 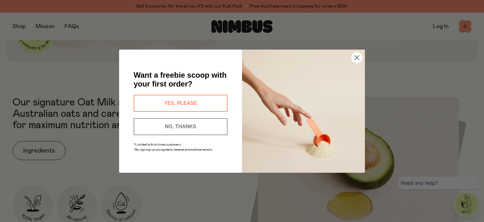 I want to click on button: YES, PLEASE, so click(x=181, y=103).